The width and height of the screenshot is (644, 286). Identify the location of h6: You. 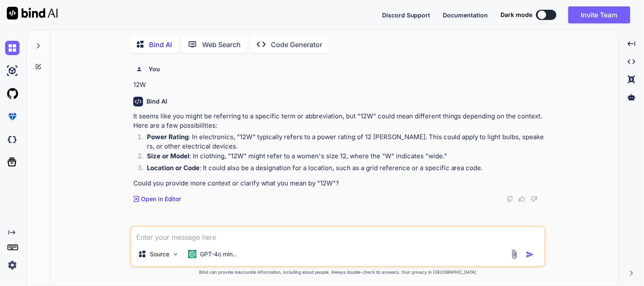
(154, 69).